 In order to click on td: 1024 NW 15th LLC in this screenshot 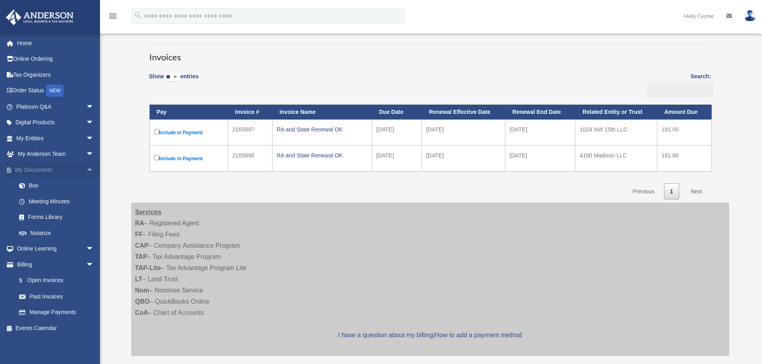, I will do `click(616, 132)`.